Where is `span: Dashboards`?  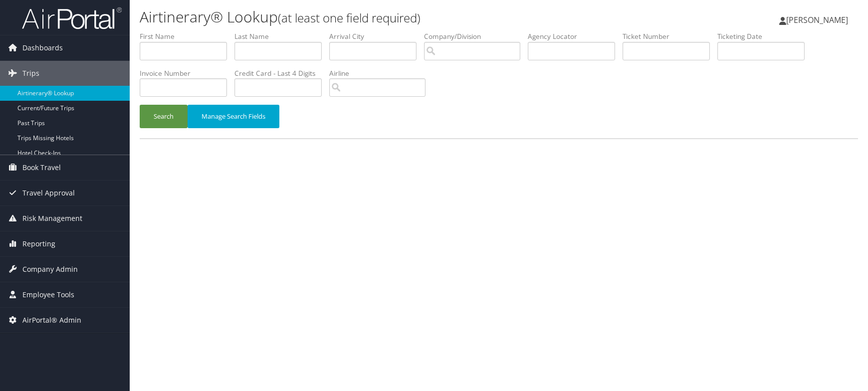
span: Dashboards is located at coordinates (42, 48).